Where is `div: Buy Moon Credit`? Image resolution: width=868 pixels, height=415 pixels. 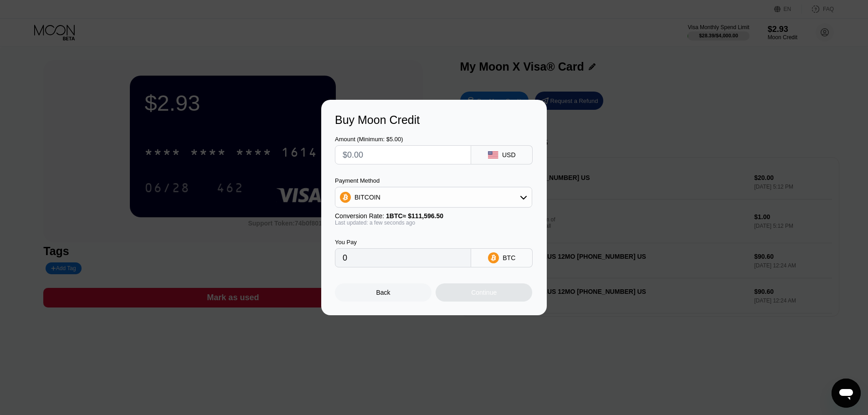
div: Buy Moon Credit is located at coordinates (434, 120).